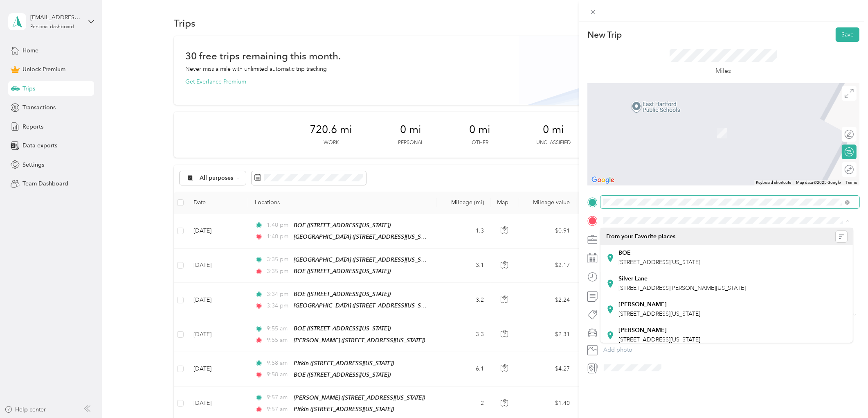  What do you see at coordinates (603, 180) in the screenshot?
I see `img: Google` at bounding box center [603, 180].